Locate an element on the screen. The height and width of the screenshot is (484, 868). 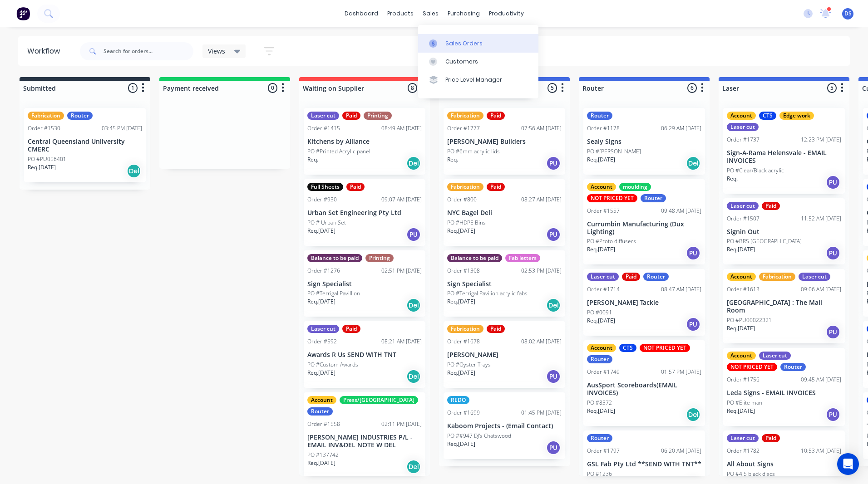
div: Order #800 is located at coordinates (462, 199).